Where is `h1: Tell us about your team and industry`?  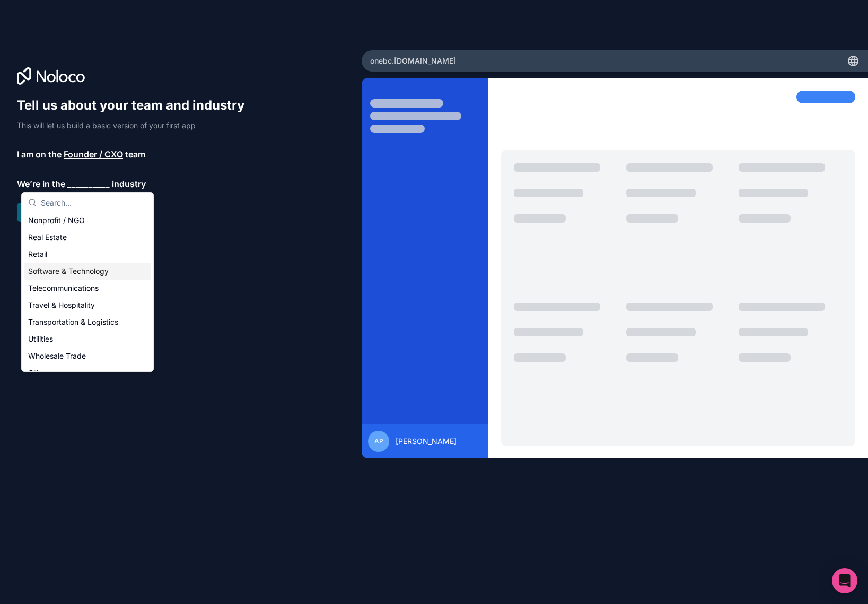
h1: Tell us about your team and industry is located at coordinates (136, 105).